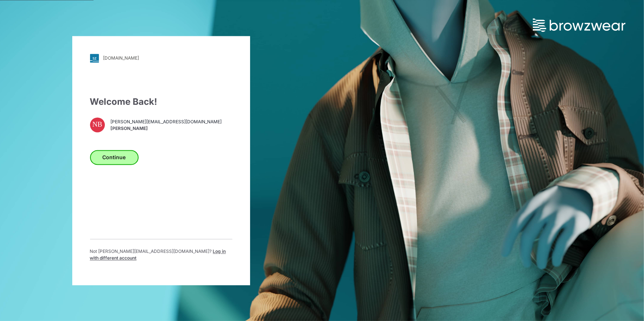 The width and height of the screenshot is (644, 321). I want to click on div: Welcome Back!, so click(161, 102).